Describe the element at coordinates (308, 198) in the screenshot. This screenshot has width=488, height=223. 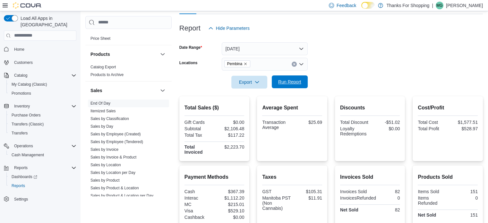
I see `div: $11.91` at that location.